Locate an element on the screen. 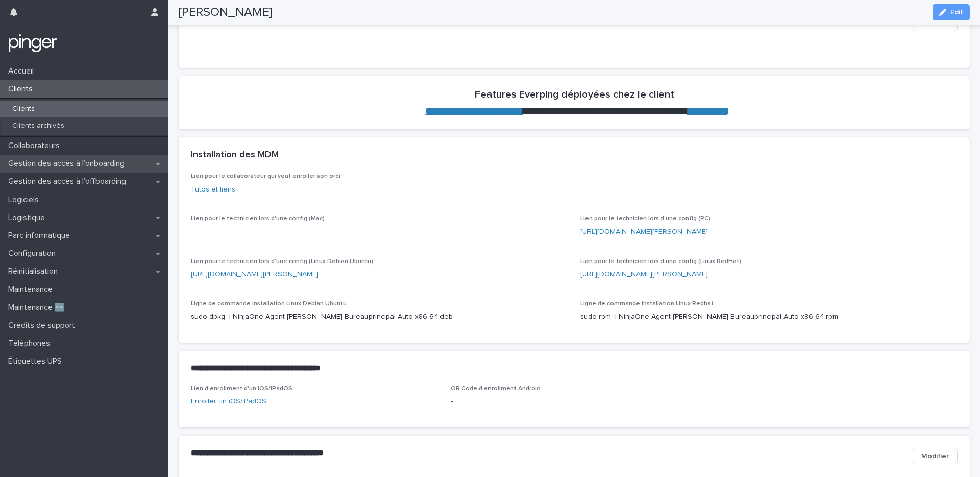  p: Parc informatique is located at coordinates (41, 235).